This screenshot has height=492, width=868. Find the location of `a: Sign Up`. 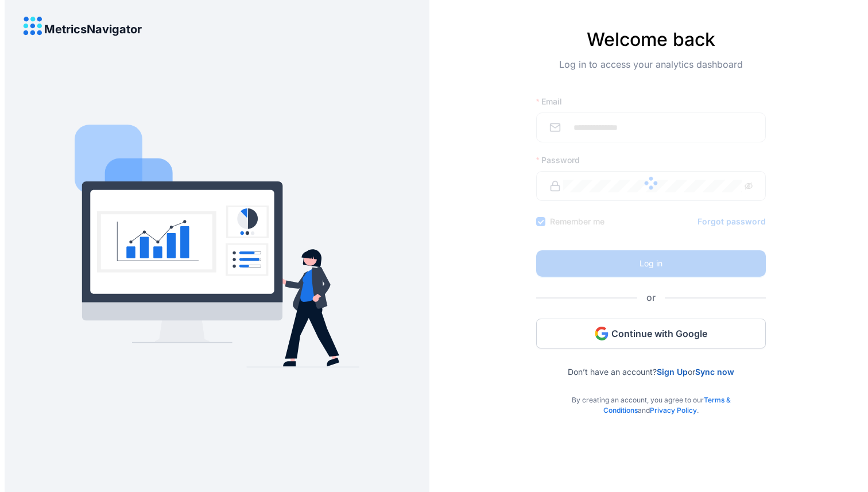

a: Sign Up is located at coordinates (672, 371).